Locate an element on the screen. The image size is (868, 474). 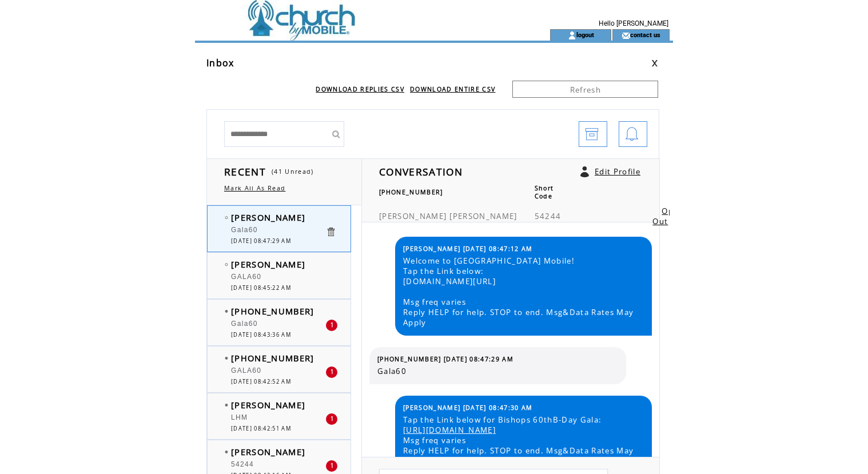
span: CONVERSATION is located at coordinates (421, 171).